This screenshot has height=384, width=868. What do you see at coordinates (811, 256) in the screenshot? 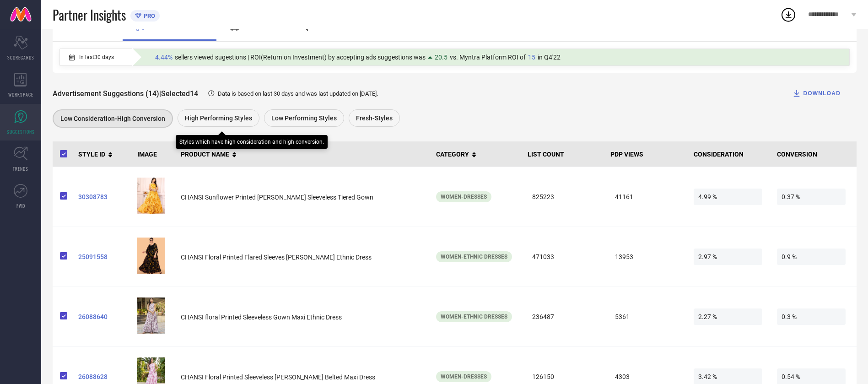
I see `span: 0.9 %` at bounding box center [811, 256].